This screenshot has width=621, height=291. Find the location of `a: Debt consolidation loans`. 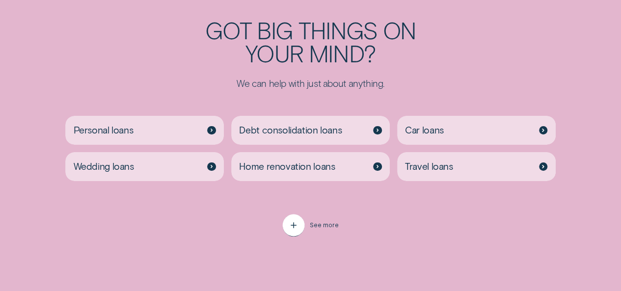

a: Debt consolidation loans is located at coordinates (310, 130).